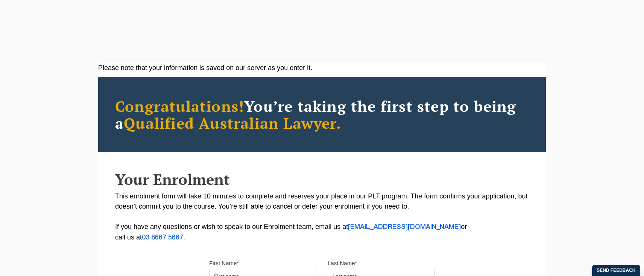  I want to click on h2: Your Enrolment, so click(322, 179).